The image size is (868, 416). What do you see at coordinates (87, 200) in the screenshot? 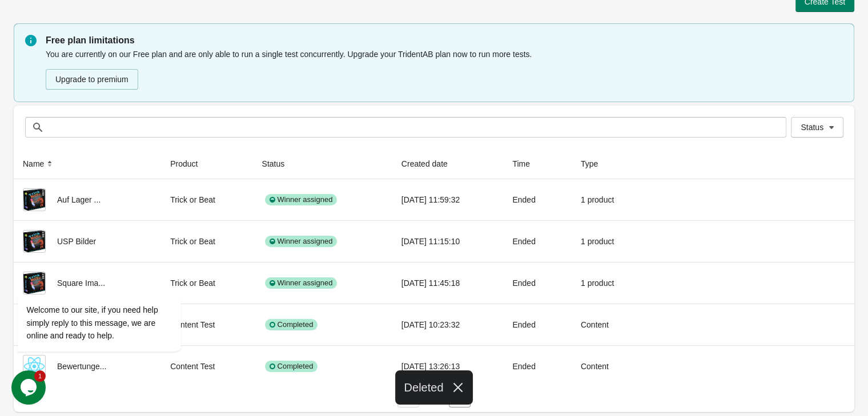
I see `div: Auf Lager ...` at bounding box center [87, 200].